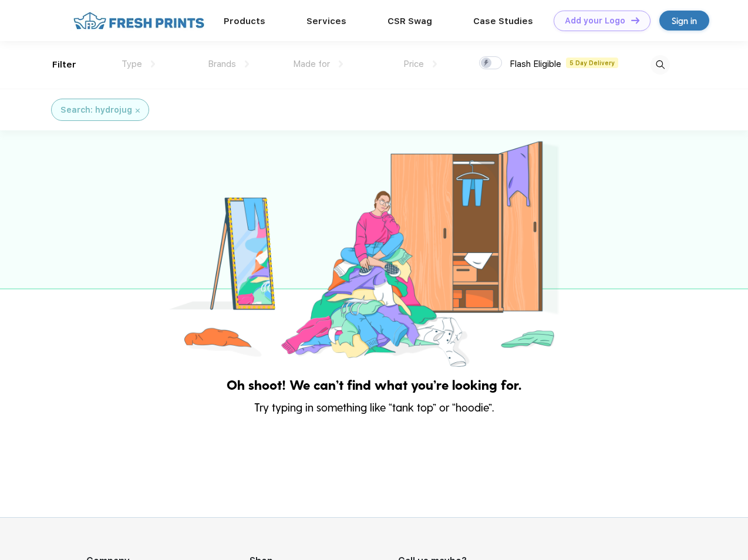 This screenshot has width=748, height=560. Describe the element at coordinates (684, 20) in the screenshot. I see `a: Sign in` at that location.